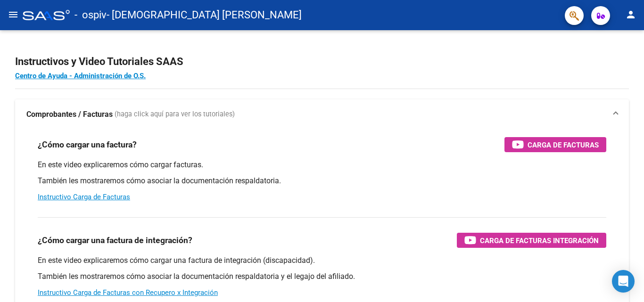 The height and width of the screenshot is (302, 644). What do you see at coordinates (322, 62) in the screenshot?
I see `h2: Instructivos y Video Tutoriales SAAS` at bounding box center [322, 62].